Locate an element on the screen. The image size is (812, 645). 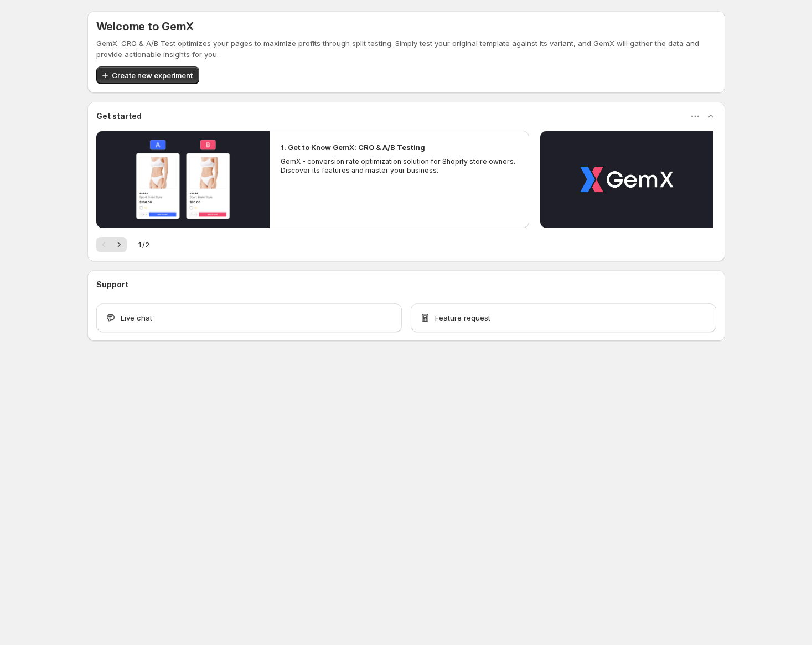
h2: 1. Get to Know GemX: CRO & A/B Testing is located at coordinates (352, 147).